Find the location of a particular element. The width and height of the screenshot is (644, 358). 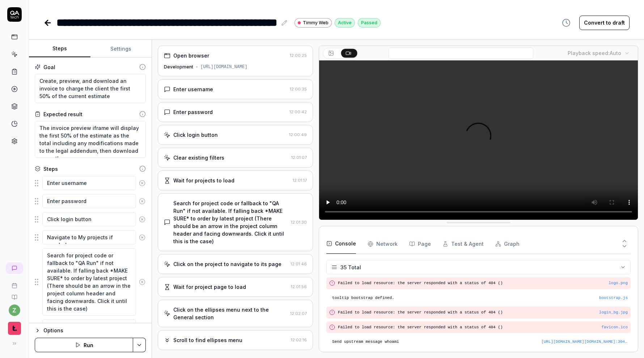

div: Enter username is located at coordinates (193, 89).